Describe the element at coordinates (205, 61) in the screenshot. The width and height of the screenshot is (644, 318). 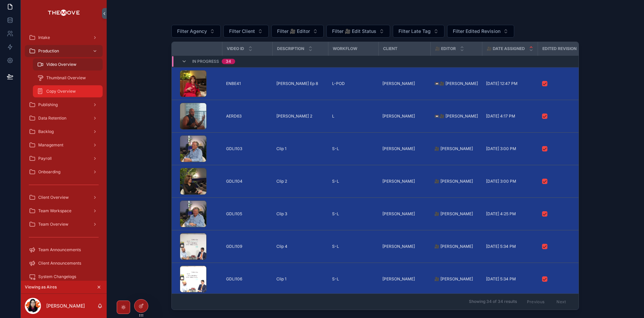
I see `span: In Progress` at that location.